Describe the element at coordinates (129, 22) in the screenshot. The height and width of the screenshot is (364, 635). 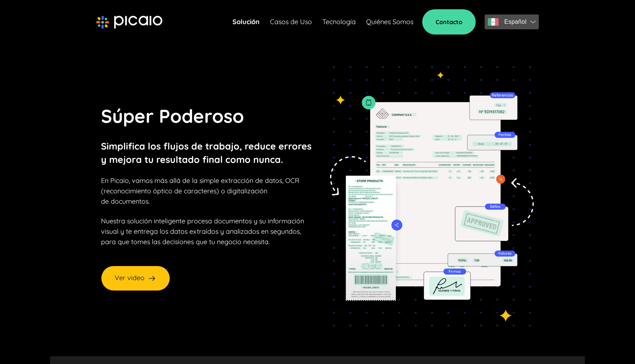
I see `img: picaio-logo` at that location.